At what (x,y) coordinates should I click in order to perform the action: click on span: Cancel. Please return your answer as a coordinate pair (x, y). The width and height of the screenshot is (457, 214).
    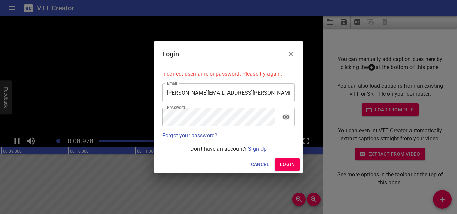
    Looking at the image, I should click on (260, 165).